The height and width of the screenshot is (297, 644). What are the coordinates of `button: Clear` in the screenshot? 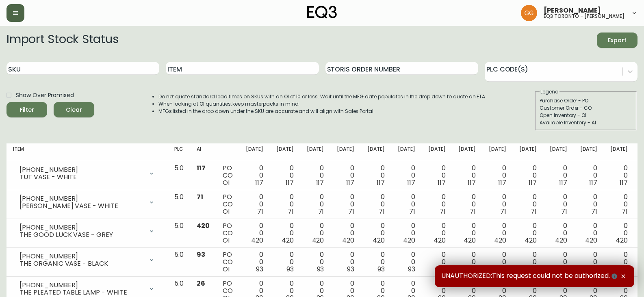 It's located at (74, 110).